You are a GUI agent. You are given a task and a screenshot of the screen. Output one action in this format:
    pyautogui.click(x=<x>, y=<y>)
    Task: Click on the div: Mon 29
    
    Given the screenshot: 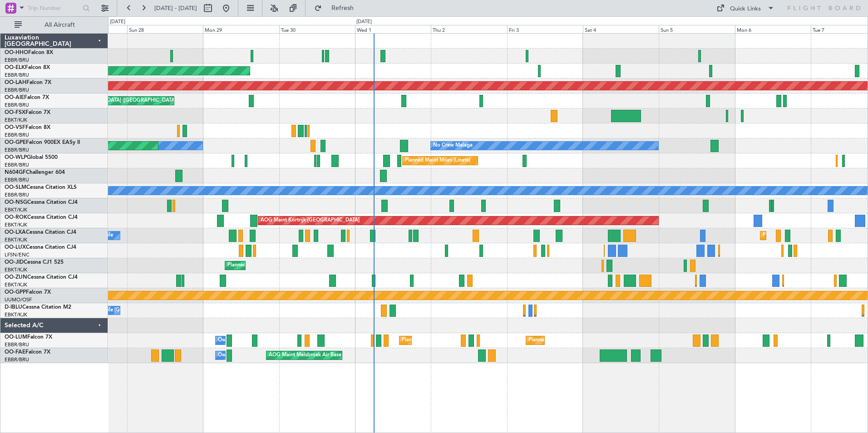 What is the action you would take?
    pyautogui.click(x=241, y=29)
    